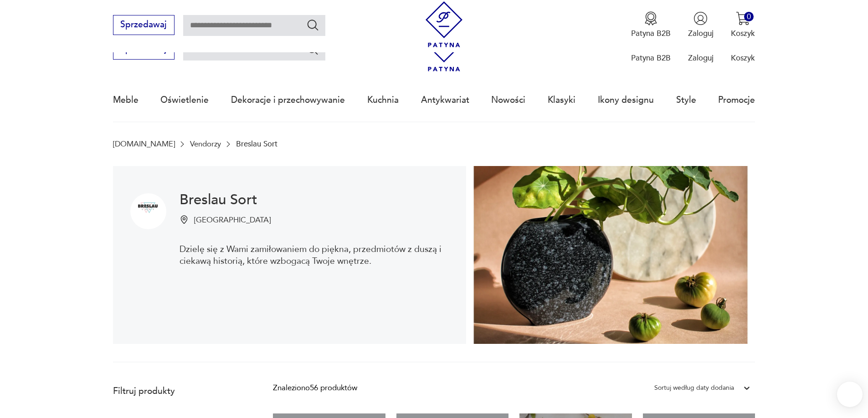 This screenshot has height=418, width=868. Describe the element at coordinates (561, 100) in the screenshot. I see `a: Klasyki` at that location.